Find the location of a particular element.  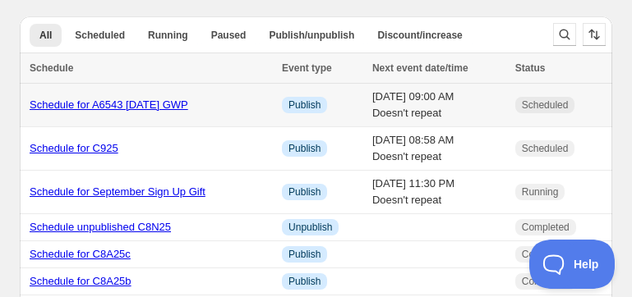

button: Search and filter results is located at coordinates (564, 35).